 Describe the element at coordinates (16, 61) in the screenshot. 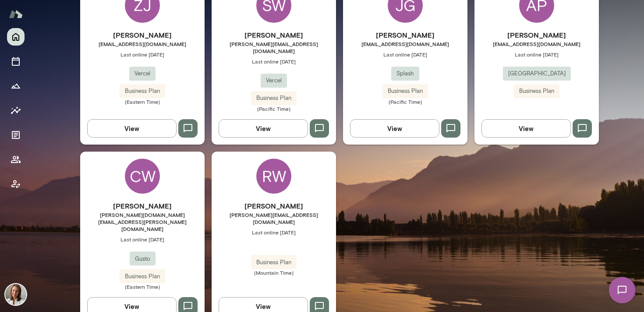

I see `button: Sessions` at that location.